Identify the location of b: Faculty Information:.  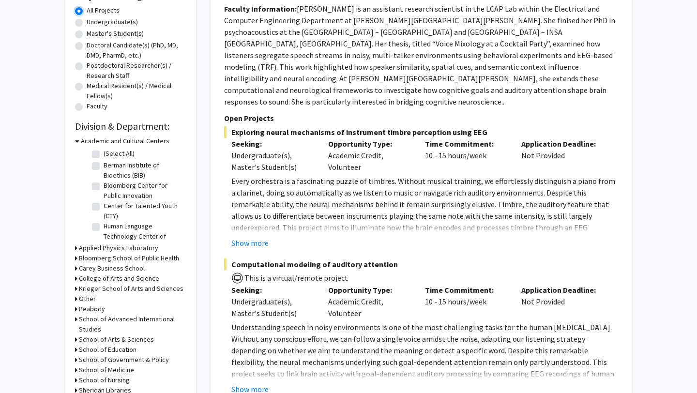
(260, 9).